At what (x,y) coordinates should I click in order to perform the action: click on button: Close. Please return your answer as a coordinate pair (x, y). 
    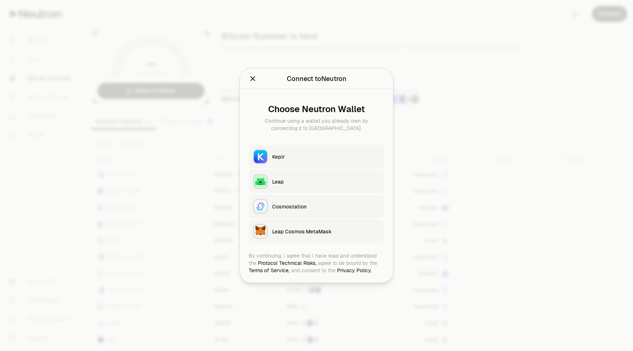
    Looking at the image, I should click on (253, 79).